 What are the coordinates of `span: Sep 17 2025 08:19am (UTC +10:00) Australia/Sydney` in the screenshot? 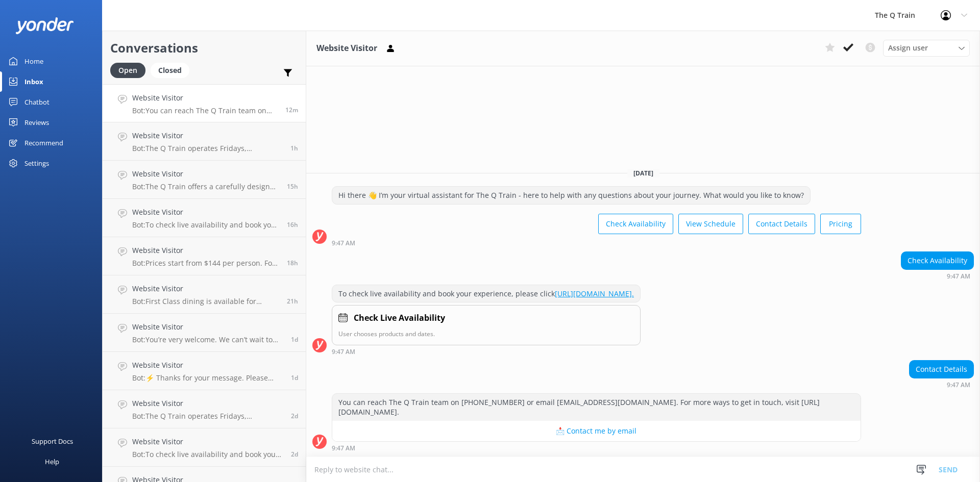 It's located at (295, 340).